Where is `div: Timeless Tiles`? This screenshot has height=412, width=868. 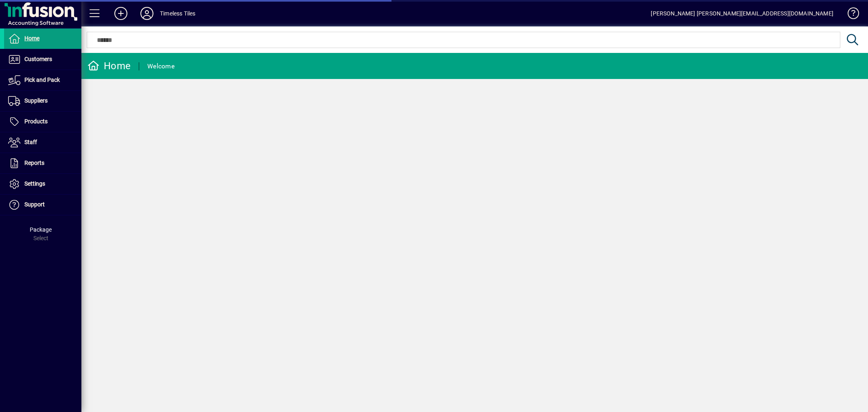
div: Timeless Tiles is located at coordinates (177, 14).